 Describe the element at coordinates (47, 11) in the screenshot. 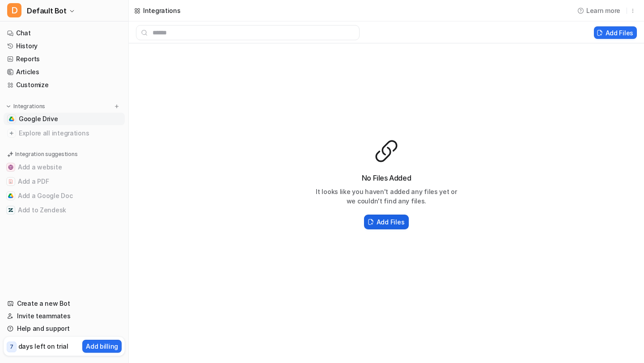

I see `span: Default Bot` at that location.